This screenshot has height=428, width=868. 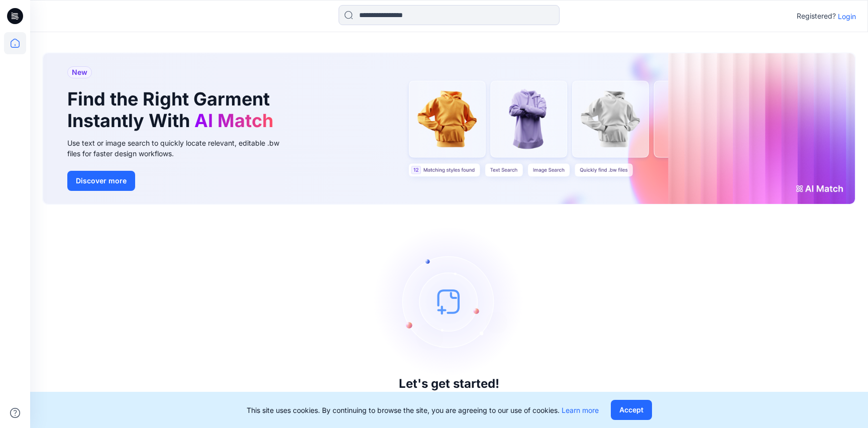 What do you see at coordinates (101, 181) in the screenshot?
I see `a: Discover more` at bounding box center [101, 181].